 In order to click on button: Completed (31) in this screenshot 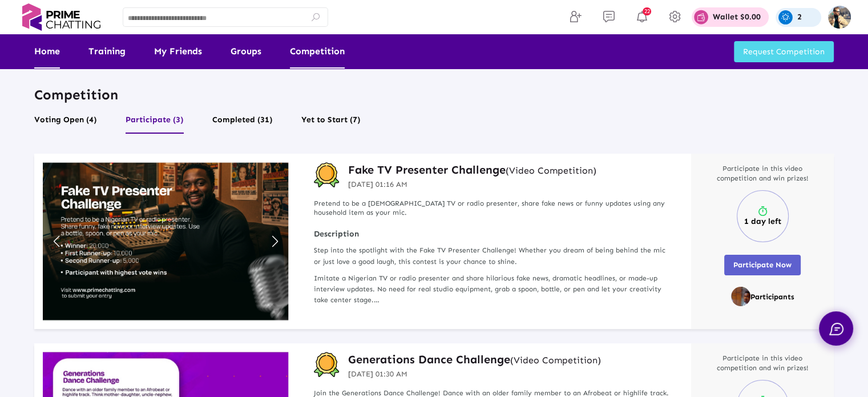, I will do `click(242, 123)`.